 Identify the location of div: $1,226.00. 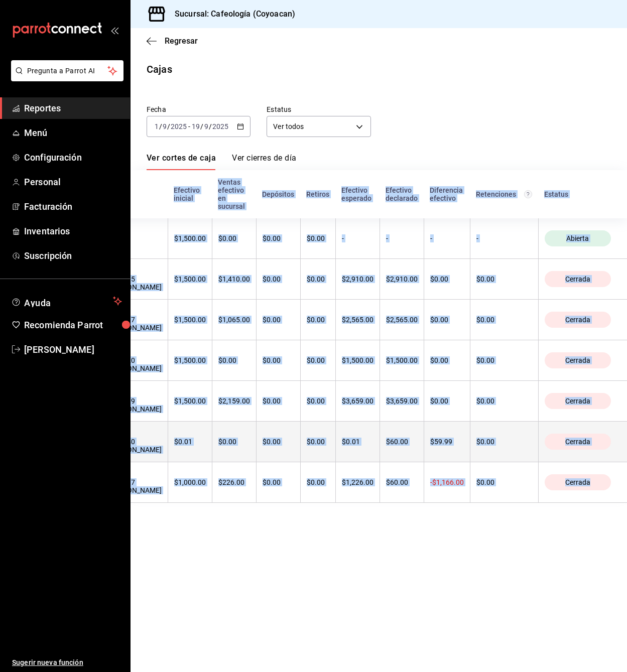
(357, 482).